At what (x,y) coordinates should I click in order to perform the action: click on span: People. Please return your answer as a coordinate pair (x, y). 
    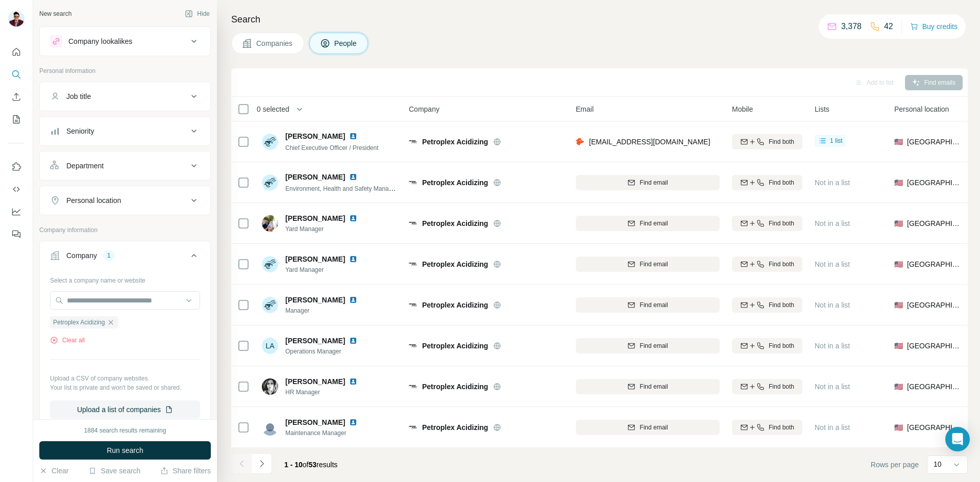
    Looking at the image, I should click on (346, 44).